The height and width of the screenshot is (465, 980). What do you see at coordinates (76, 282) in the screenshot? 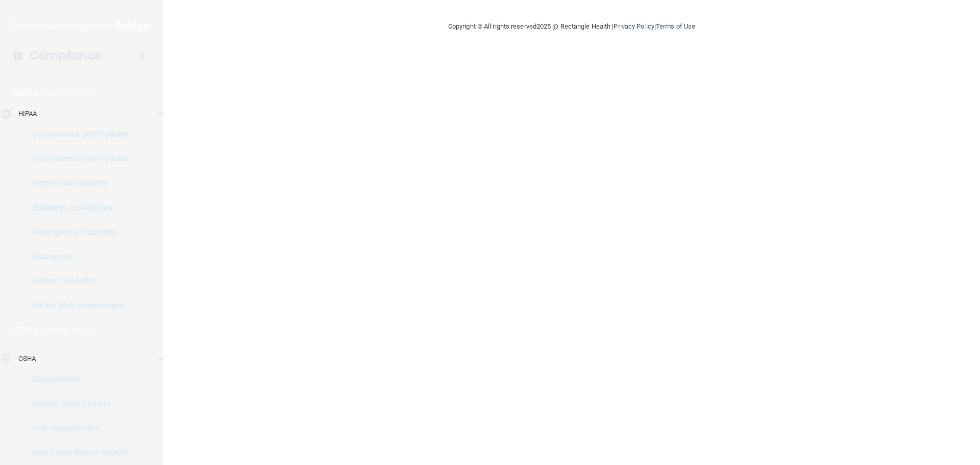
I see `p: HIPAA Checklist` at bounding box center [76, 282].